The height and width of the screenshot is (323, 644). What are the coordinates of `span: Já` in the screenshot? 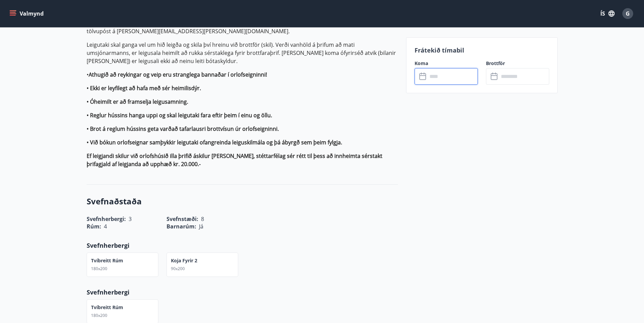 It's located at (201, 226).